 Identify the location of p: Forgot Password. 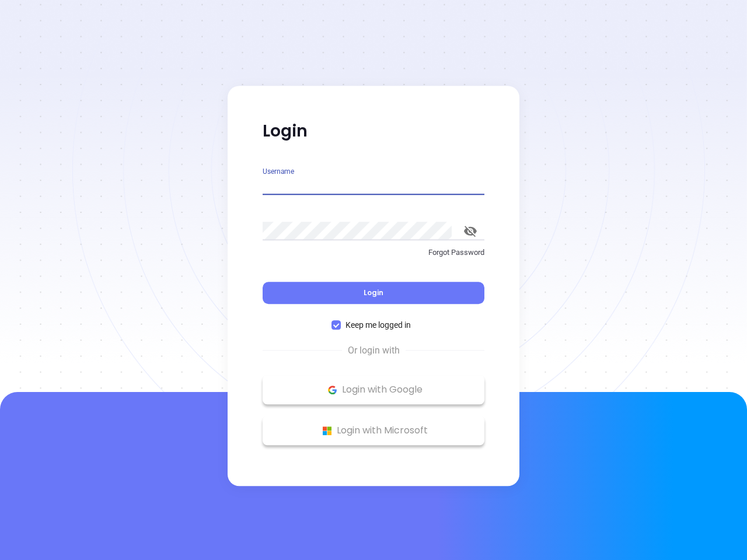
(374, 253).